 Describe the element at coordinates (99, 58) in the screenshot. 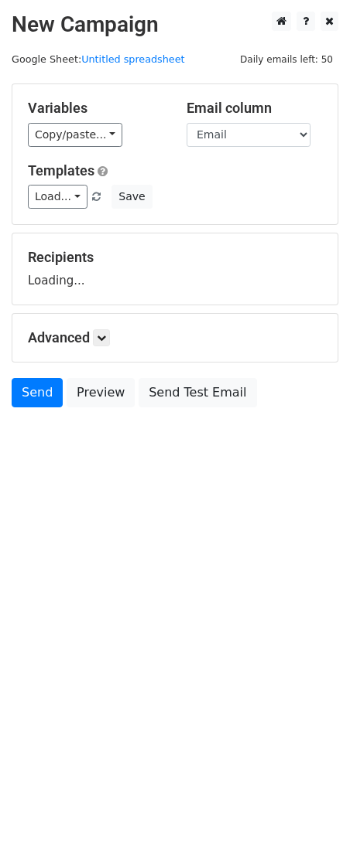

I see `small: Google Sheet:` at that location.